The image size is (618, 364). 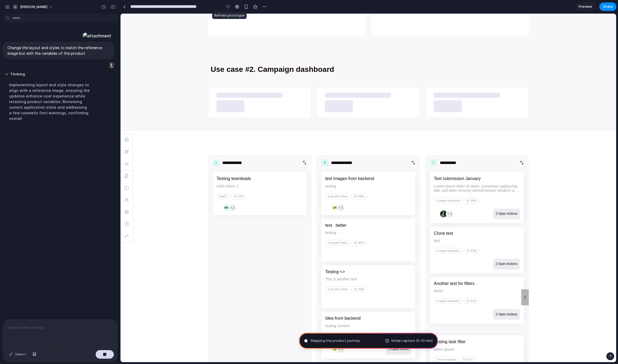 I want to click on a: Preview, so click(x=586, y=7).